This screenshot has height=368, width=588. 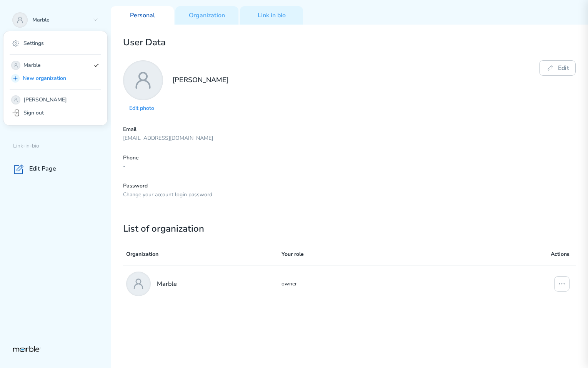 What do you see at coordinates (143, 109) in the screenshot?
I see `p: Edit photo` at bounding box center [143, 109].